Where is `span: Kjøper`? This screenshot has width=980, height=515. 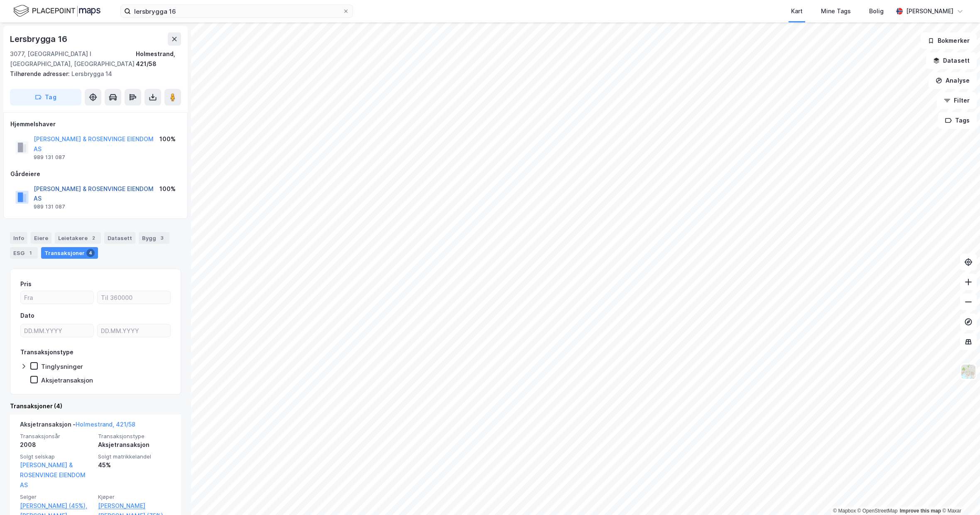
span: Kjøper is located at coordinates (135, 496).